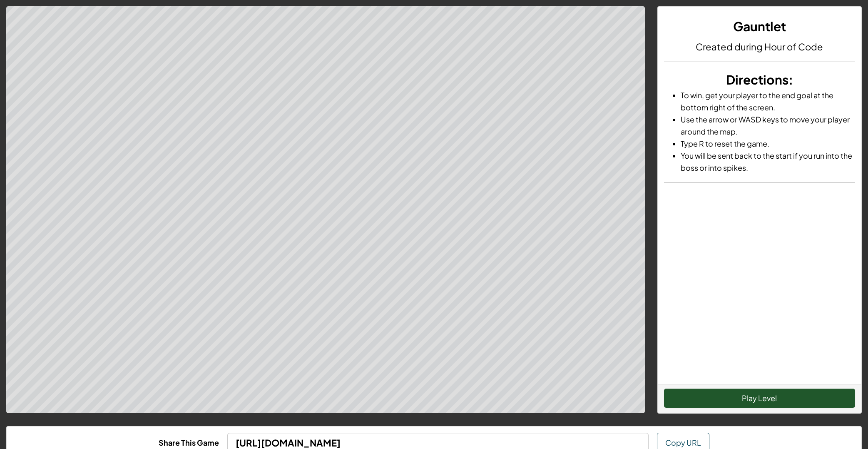  I want to click on h3: Gauntlet, so click(759, 26).